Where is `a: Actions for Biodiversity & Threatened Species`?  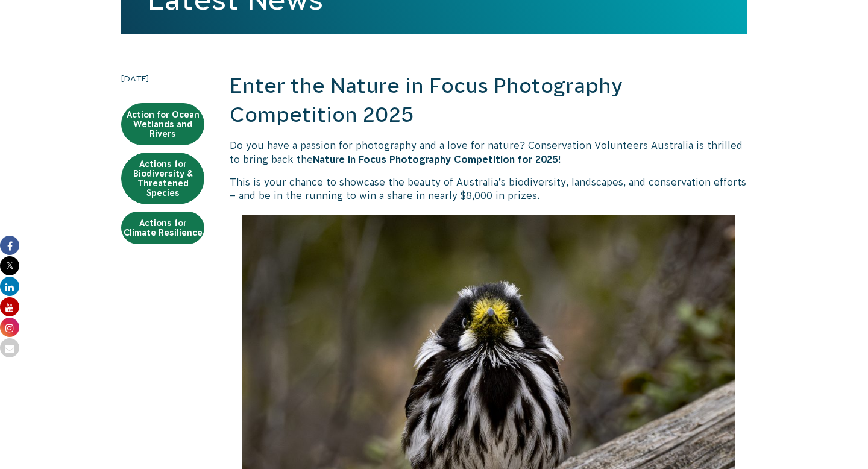
a: Actions for Biodiversity & Threatened Species is located at coordinates (163, 178).